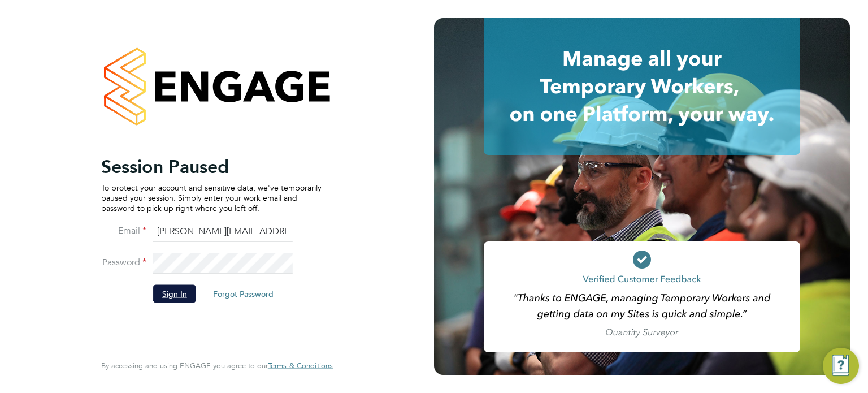  What do you see at coordinates (211, 197) in the screenshot?
I see `p: To protect your account and sensitive data, we've temporarily paused your session. Simply enter y...` at bounding box center [211, 197].